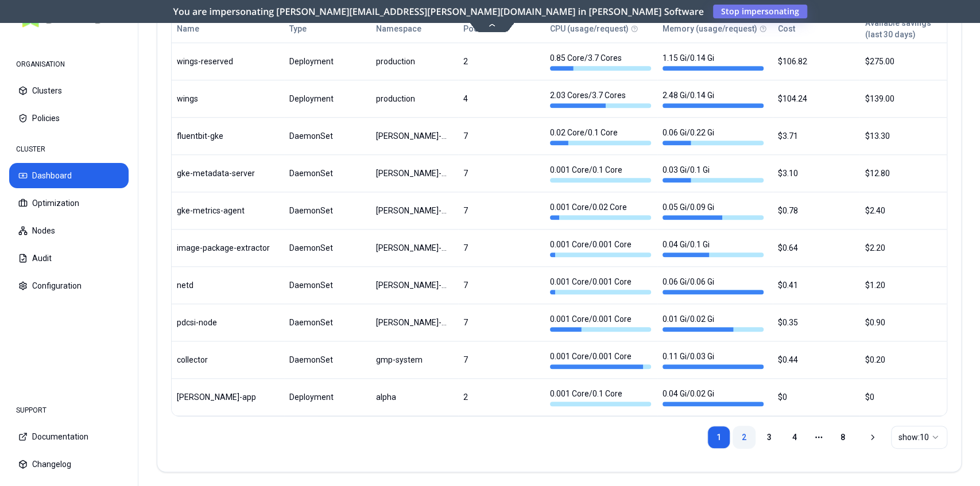 Image resolution: width=980 pixels, height=486 pixels. What do you see at coordinates (69, 437) in the screenshot?
I see `button: Documentation` at bounding box center [69, 437].